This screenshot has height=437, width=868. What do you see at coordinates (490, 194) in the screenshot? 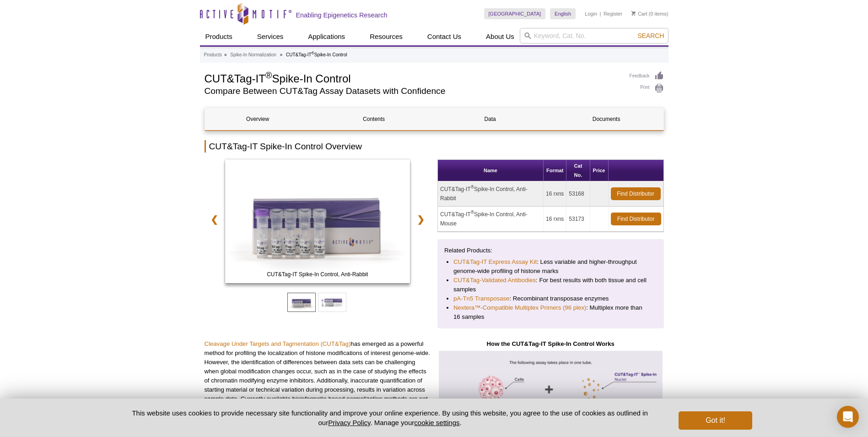
I see `td: CUT&Tag-IT Spike-In Control, Anti-Rabbit` at bounding box center [490, 194].